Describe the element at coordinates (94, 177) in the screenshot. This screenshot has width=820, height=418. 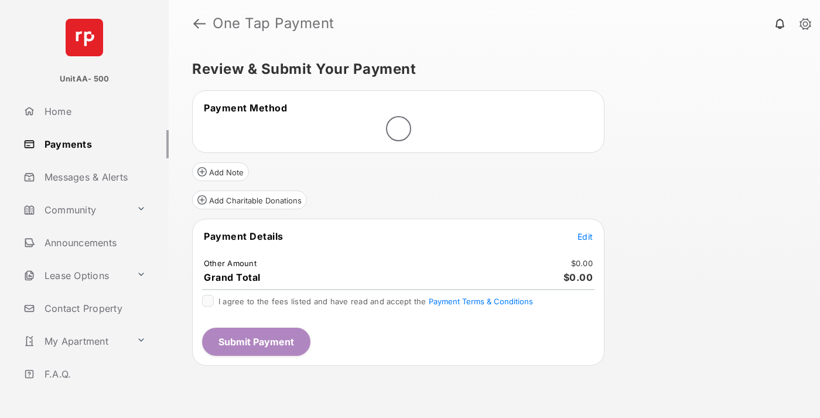
I see `a: Messages & Alerts` at that location.